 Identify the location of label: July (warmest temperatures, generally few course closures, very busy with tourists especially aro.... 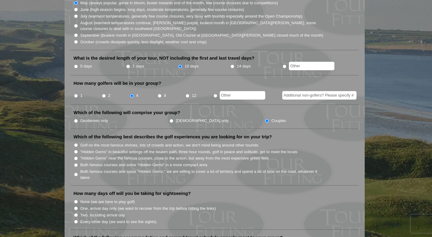
(191, 16).